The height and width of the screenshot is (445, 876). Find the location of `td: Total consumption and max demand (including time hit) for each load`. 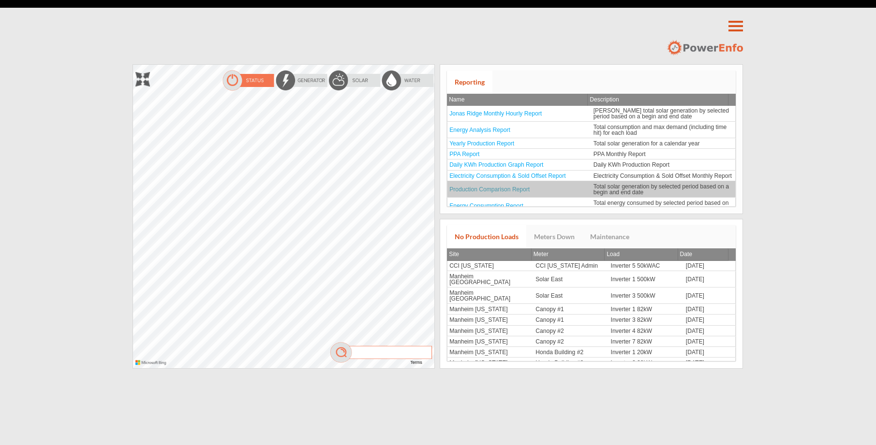

td: Total consumption and max demand (including time hit) for each load is located at coordinates (663, 130).